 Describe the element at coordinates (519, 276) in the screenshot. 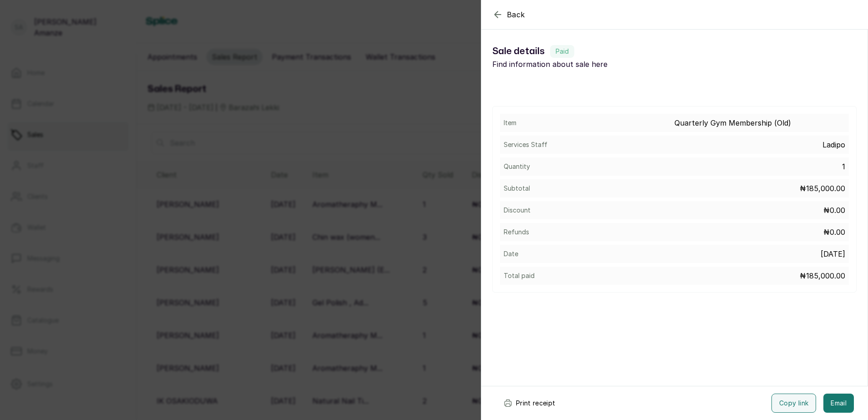

I see `p: Total paid` at that location.